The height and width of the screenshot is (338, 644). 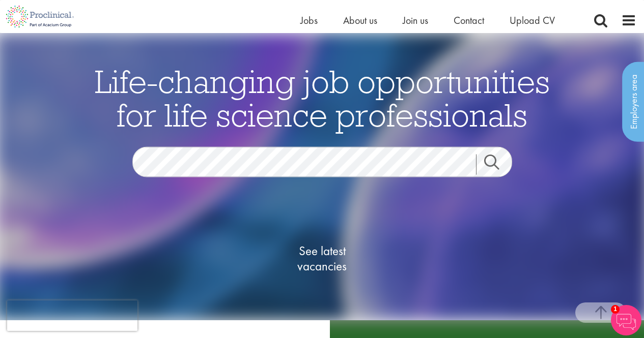 I want to click on span: About us, so click(x=360, y=20).